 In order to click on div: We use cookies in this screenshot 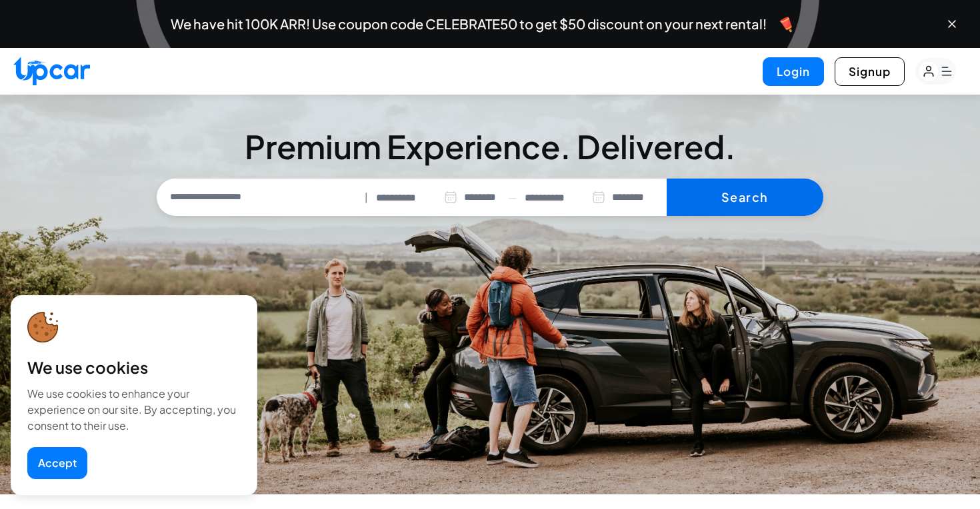, I will do `click(134, 367)`.